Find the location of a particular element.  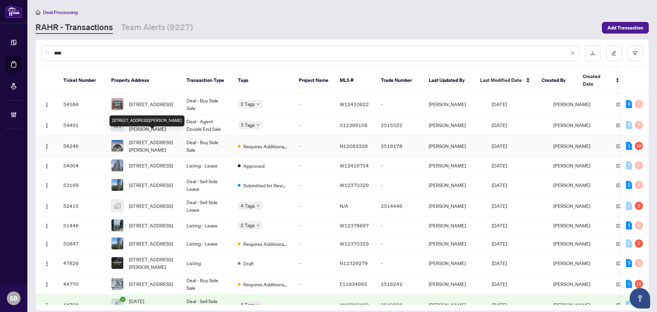

td: Listing is located at coordinates (207, 263).